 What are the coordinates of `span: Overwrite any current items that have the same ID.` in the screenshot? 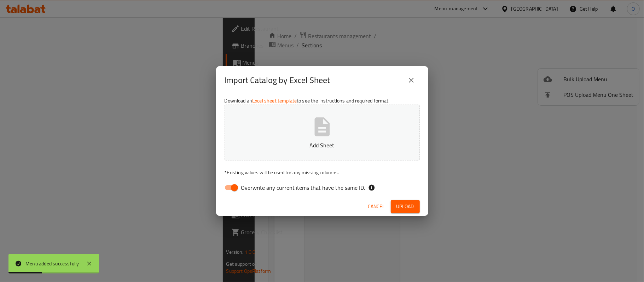 It's located at (303, 188).